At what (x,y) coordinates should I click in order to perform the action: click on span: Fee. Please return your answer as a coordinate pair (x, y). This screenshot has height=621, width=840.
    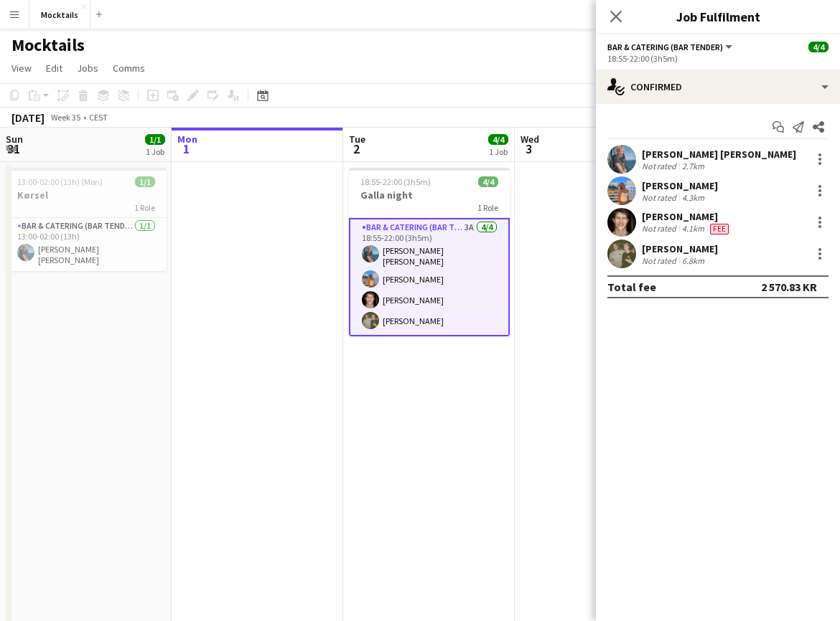
    Looking at the image, I should click on (719, 229).